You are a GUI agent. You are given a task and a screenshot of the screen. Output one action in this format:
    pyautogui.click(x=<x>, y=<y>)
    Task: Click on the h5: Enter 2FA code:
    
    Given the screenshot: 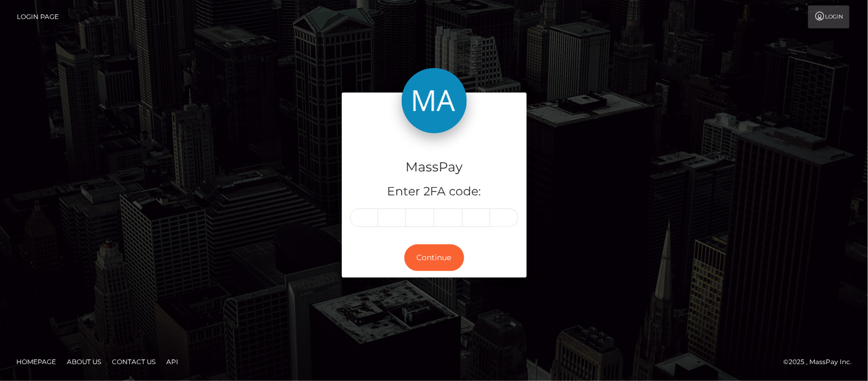 What is the action you would take?
    pyautogui.click(x=434, y=191)
    